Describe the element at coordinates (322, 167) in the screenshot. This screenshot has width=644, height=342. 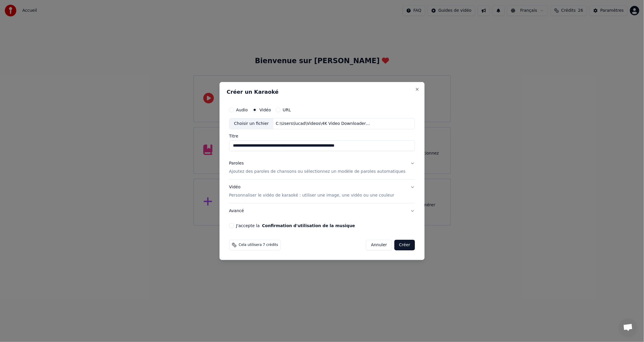
I see `button: ParolesAjoutez des paroles de chansons ou sélectionnez un modèle de paroles automatiques` at that location.